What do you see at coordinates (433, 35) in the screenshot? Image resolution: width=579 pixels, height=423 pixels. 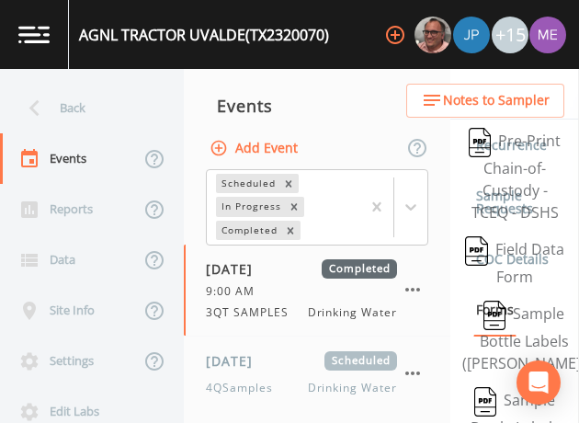 I see `img: e2d790fa78825a4bb76dcb6ab311d44c` at bounding box center [433, 35].